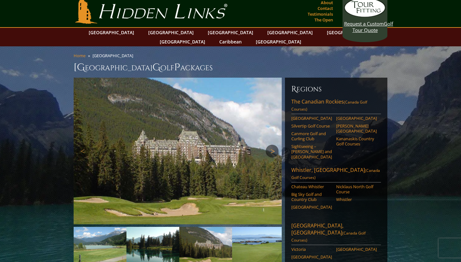  I want to click on span: G, so click(156, 68).